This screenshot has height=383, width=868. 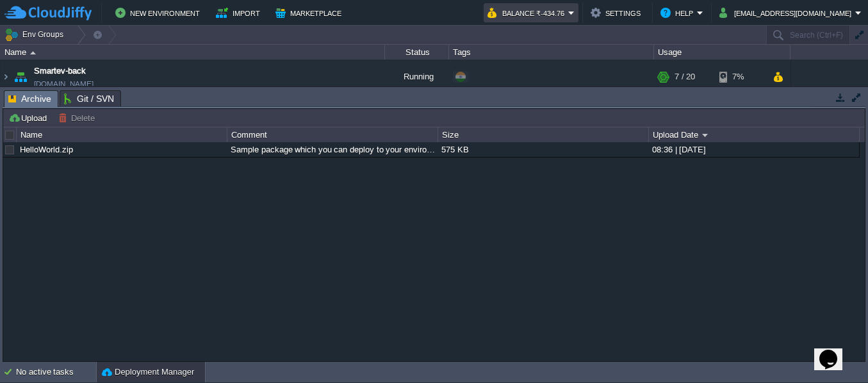 What do you see at coordinates (754, 135) in the screenshot?
I see `div: Upload Date` at bounding box center [754, 135].